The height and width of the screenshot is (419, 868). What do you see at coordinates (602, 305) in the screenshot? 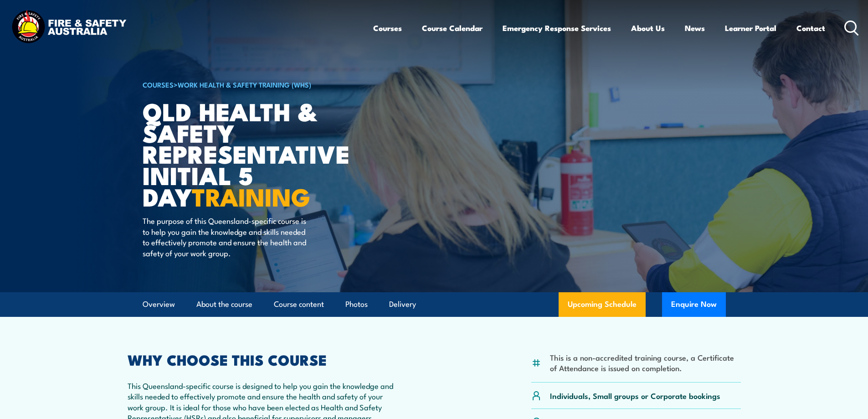
I see `a: Upcoming Schedule` at bounding box center [602, 305].